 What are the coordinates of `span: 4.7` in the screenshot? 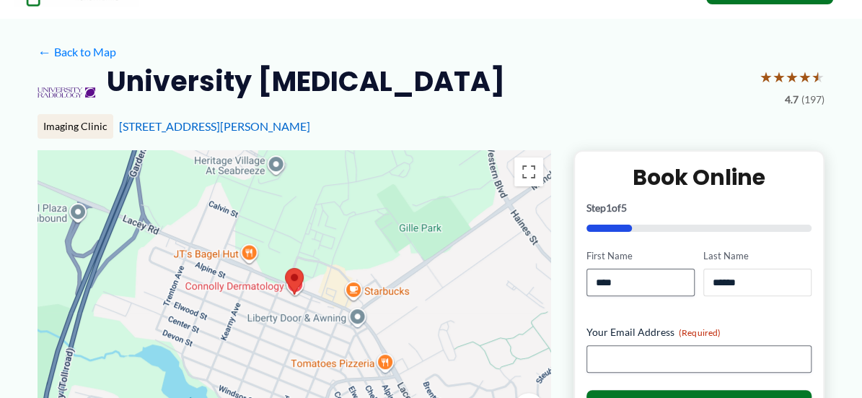 It's located at (791, 100).